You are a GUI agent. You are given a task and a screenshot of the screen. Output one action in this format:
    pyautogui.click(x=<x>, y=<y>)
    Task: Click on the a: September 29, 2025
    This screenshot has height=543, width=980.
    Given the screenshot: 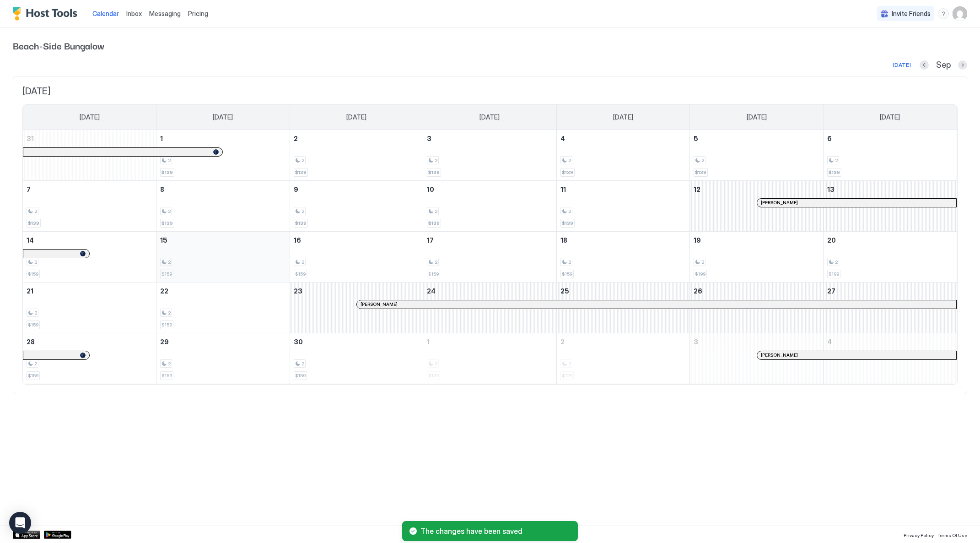 What is the action you would take?
    pyautogui.click(x=223, y=342)
    